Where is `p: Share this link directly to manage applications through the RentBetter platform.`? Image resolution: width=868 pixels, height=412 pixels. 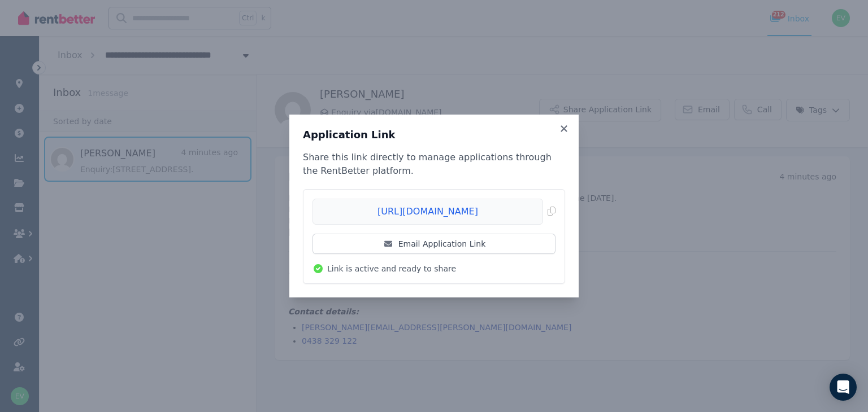
p: Share this link directly to manage applications through the RentBetter platform. is located at coordinates (434, 165).